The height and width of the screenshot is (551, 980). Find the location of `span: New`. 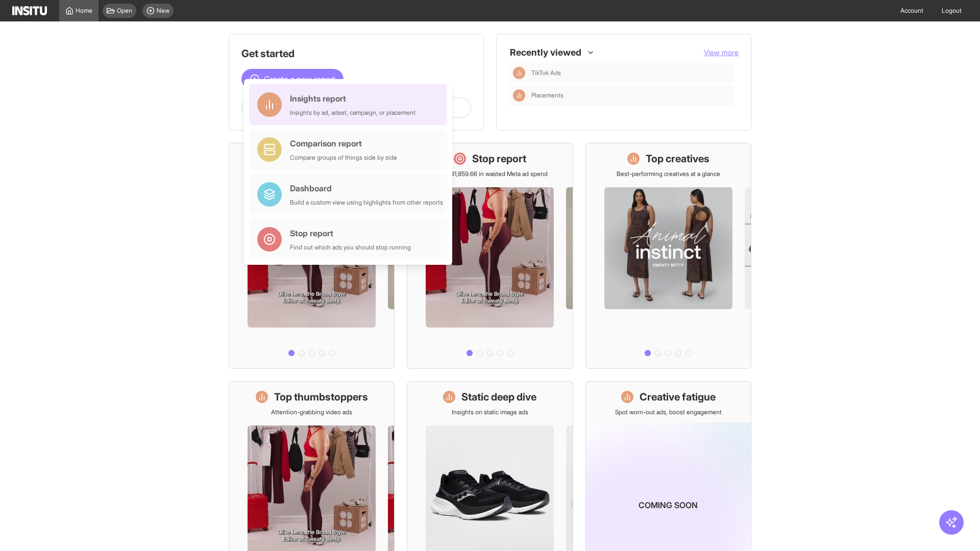

span: New is located at coordinates (163, 11).